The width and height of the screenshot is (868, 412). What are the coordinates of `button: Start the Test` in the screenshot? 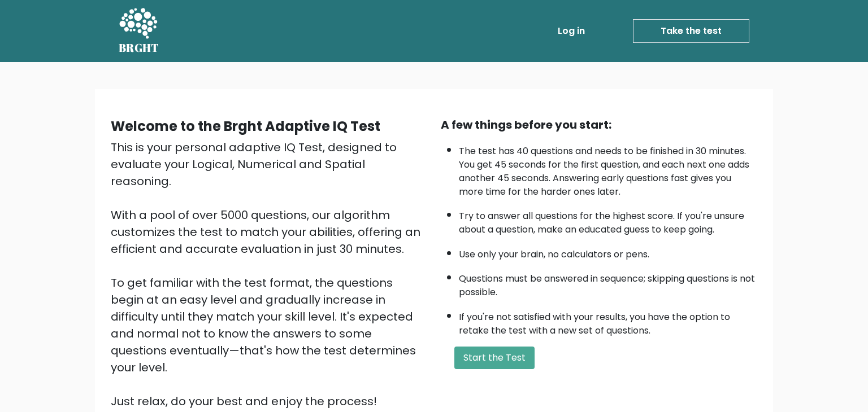 It's located at (495, 357).